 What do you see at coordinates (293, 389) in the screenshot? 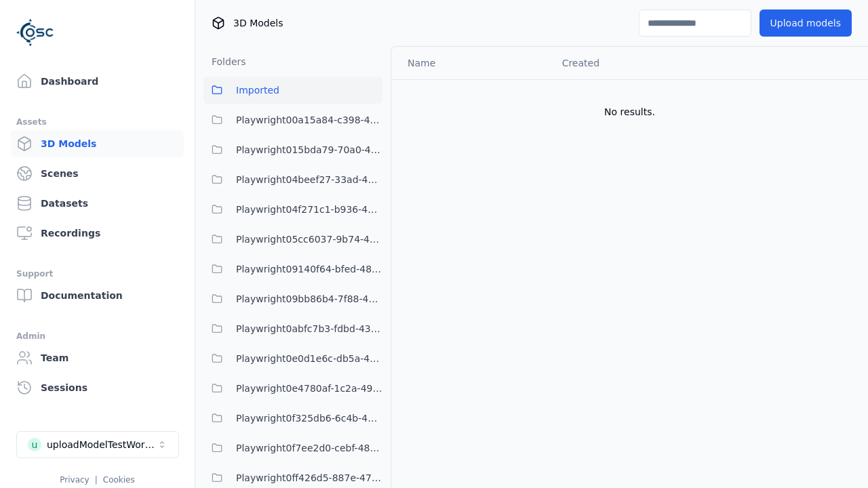
I see `button: Playwright0e4780af-1c2a-492e-901c-6880da17528a` at bounding box center [293, 389].